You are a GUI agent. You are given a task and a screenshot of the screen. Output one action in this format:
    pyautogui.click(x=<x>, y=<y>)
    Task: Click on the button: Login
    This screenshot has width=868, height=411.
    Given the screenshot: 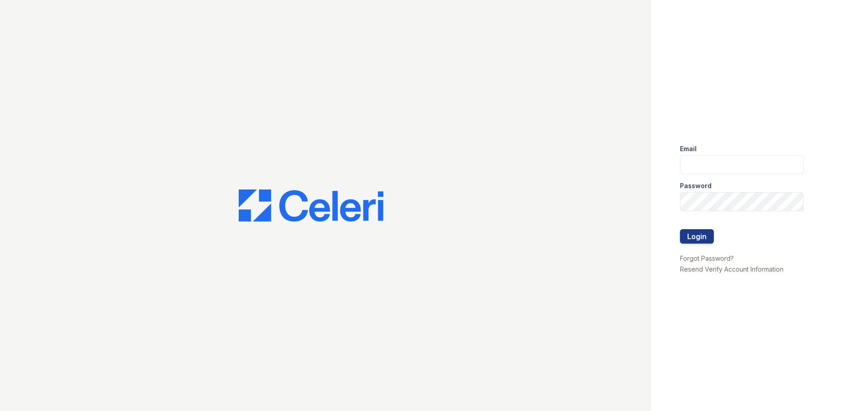 What is the action you would take?
    pyautogui.click(x=696, y=237)
    